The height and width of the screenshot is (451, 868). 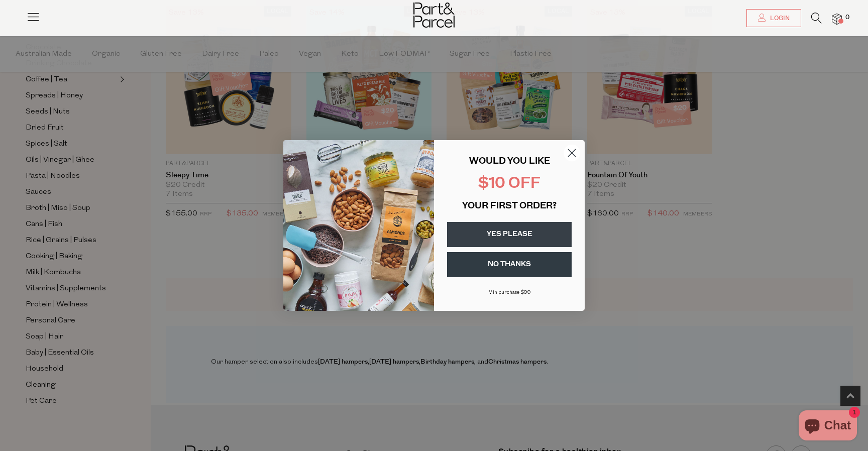 What do you see at coordinates (837, 18) in the screenshot?
I see `a: 0` at bounding box center [837, 18].